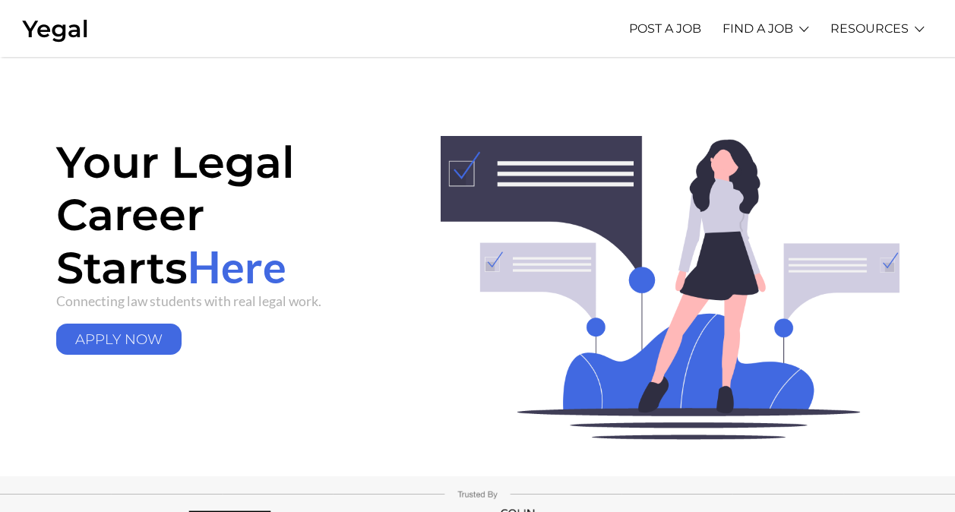 This screenshot has width=955, height=512. I want to click on img: header-img, so click(658, 288).